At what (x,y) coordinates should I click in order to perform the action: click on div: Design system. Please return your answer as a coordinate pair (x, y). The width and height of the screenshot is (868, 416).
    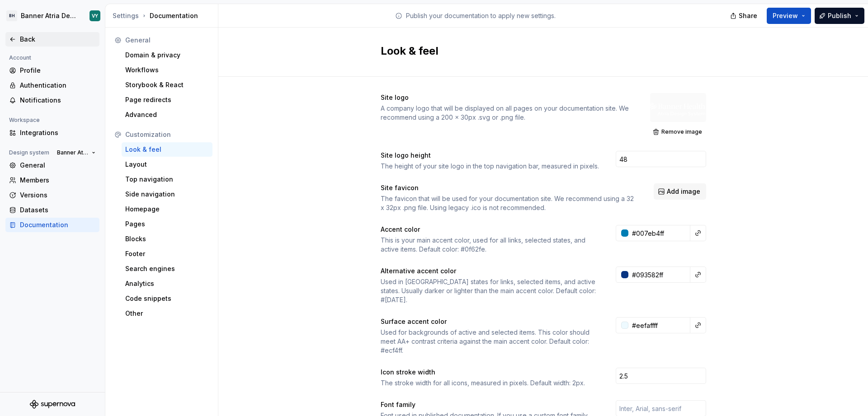
    Looking at the image, I should click on (29, 153).